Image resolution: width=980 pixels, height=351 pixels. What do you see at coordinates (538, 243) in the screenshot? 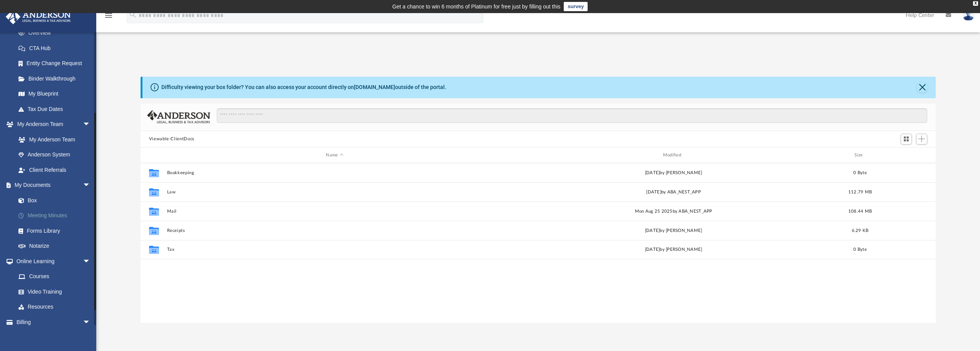
I see `div: grid` at bounding box center [538, 243].